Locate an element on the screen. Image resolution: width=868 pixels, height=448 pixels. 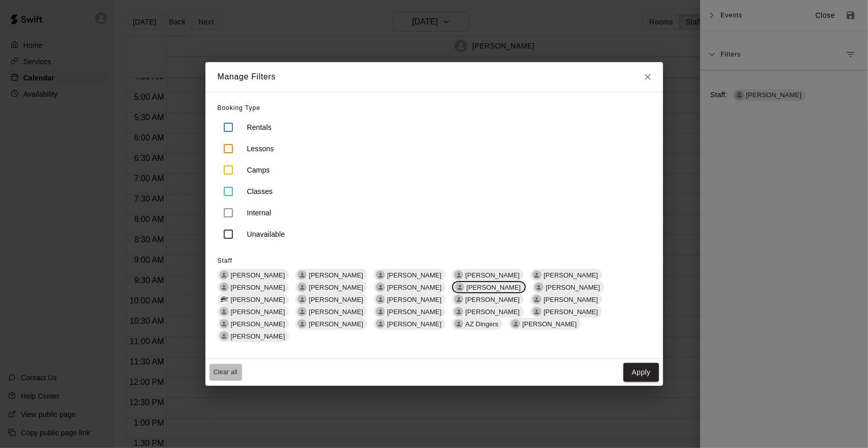
p: Lessons is located at coordinates (260, 149).